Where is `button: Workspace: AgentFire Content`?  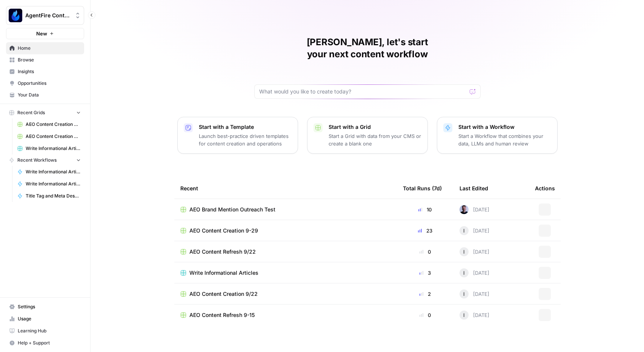
button: Workspace: AgentFire Content is located at coordinates (45, 15).